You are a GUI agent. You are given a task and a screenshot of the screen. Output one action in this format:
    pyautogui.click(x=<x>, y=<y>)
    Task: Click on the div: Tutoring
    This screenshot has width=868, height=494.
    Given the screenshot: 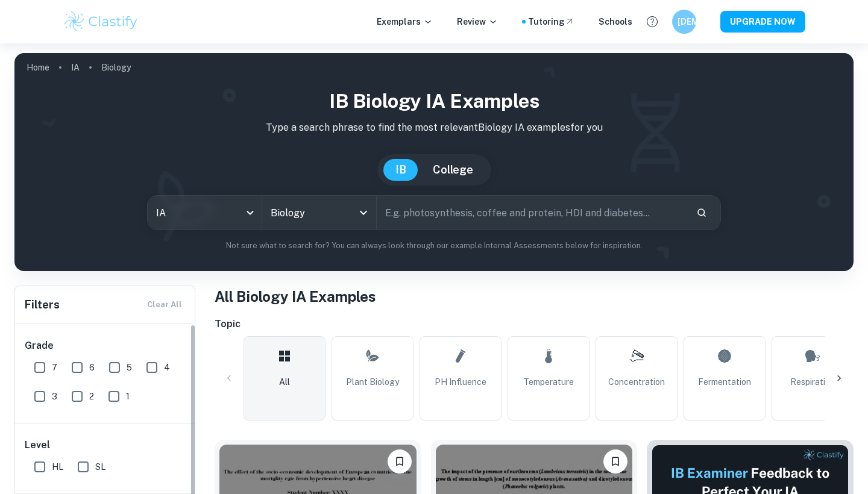 What is the action you would take?
    pyautogui.click(x=551, y=21)
    